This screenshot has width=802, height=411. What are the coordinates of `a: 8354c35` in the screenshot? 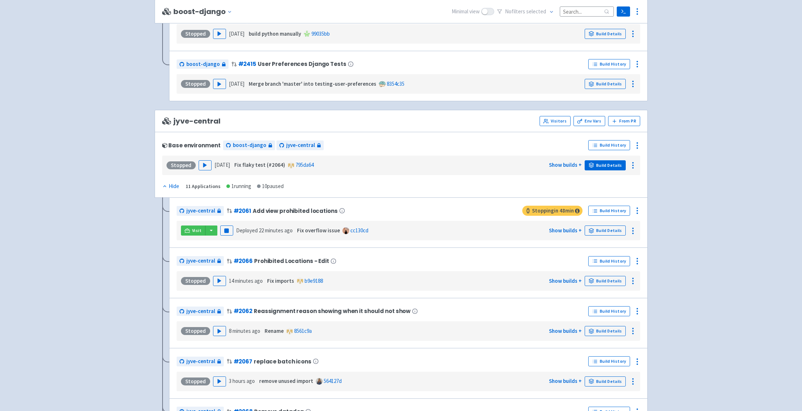 It's located at (395, 84).